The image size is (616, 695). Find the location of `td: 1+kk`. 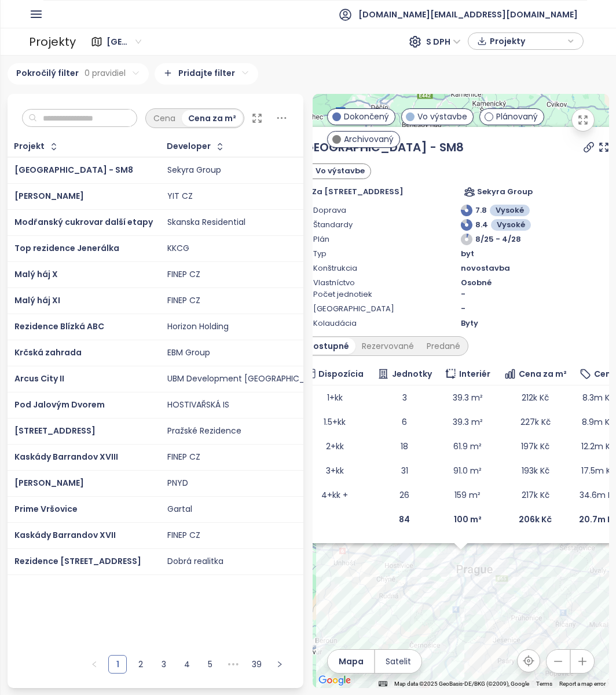

td: 1+kk is located at coordinates (335, 397).